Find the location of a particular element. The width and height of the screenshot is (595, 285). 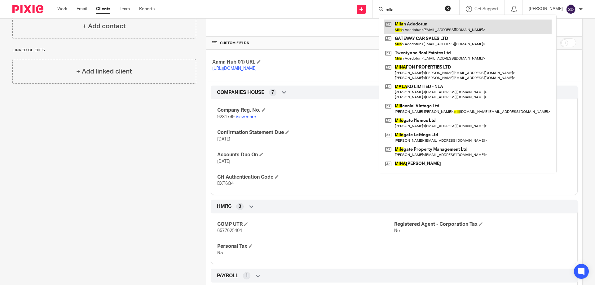

input: Search is located at coordinates (413, 10).